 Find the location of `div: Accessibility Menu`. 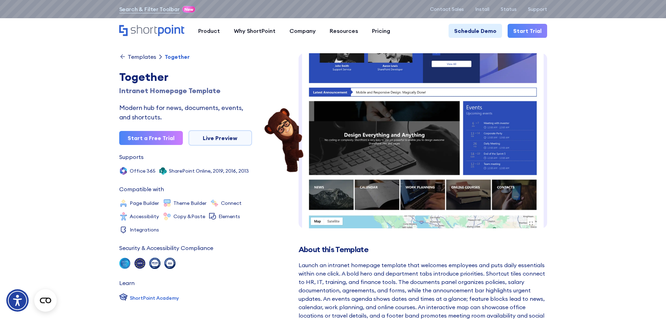

div: Accessibility Menu is located at coordinates (17, 300).